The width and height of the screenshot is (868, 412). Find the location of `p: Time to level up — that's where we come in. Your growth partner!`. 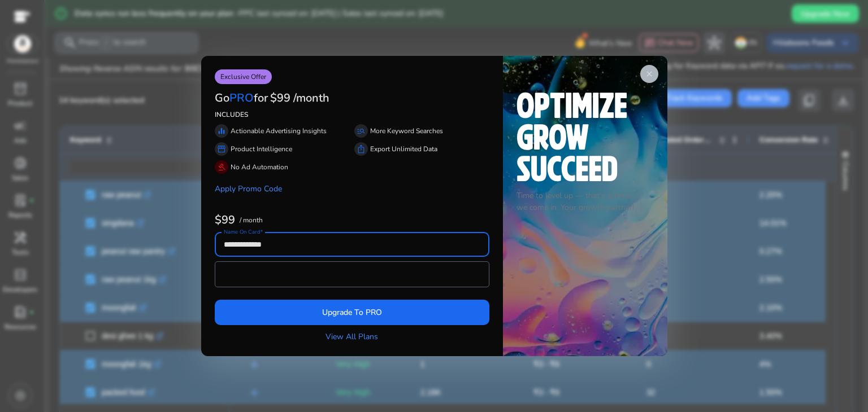

p: Time to level up — that's where we come in. Your growth partner! is located at coordinates (584, 202).